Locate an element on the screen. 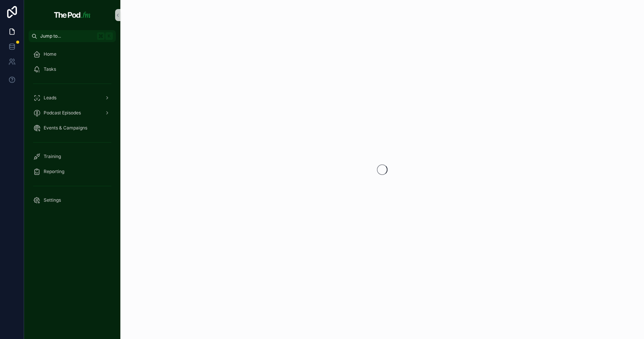 The image size is (644, 339). a: Tasks is located at coordinates (72, 69).